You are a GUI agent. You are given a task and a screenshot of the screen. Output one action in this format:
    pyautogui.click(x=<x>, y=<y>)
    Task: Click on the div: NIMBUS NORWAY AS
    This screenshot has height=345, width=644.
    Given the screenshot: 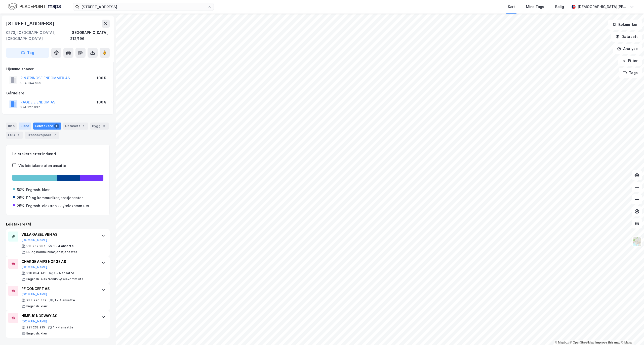 What is the action you would take?
    pyautogui.click(x=59, y=316)
    